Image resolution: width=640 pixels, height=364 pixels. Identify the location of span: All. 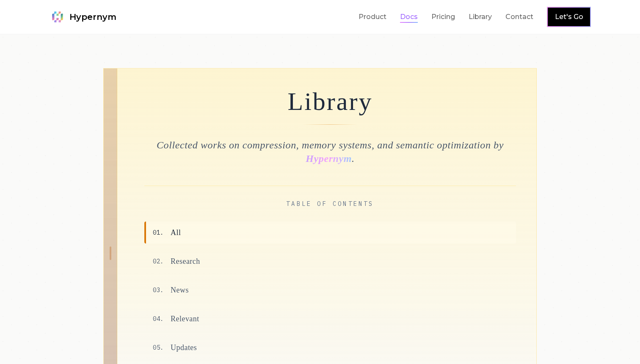
(176, 233).